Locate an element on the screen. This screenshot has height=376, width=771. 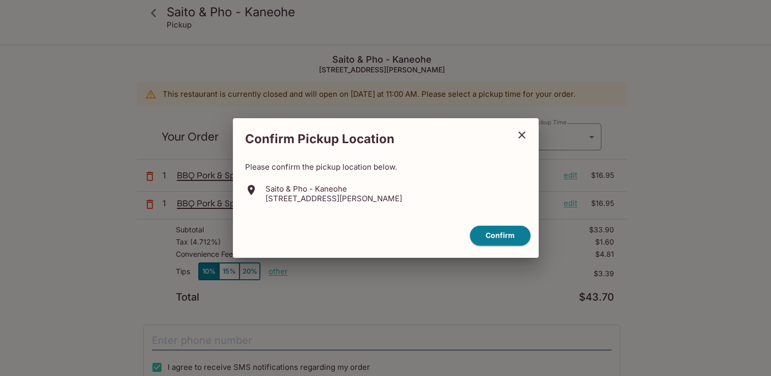
p: Please confirm the pickup location below. is located at coordinates (386, 167).